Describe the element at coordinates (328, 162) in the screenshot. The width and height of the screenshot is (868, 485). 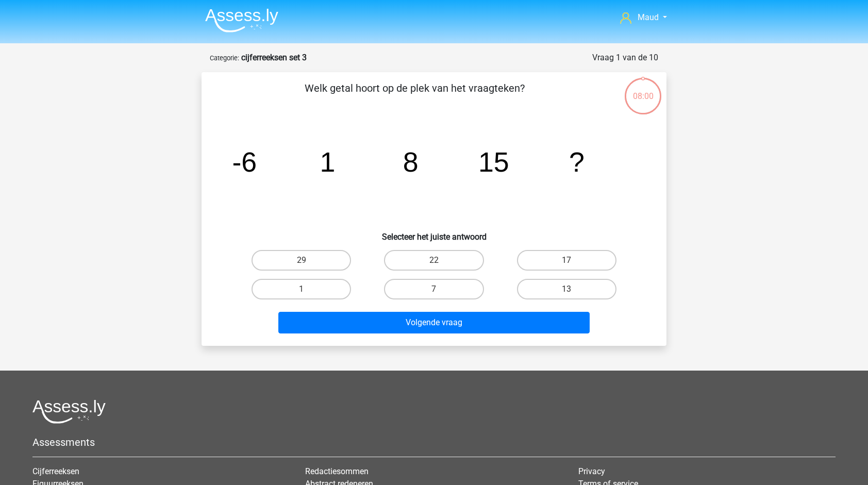
I see `tspan: 1` at that location.